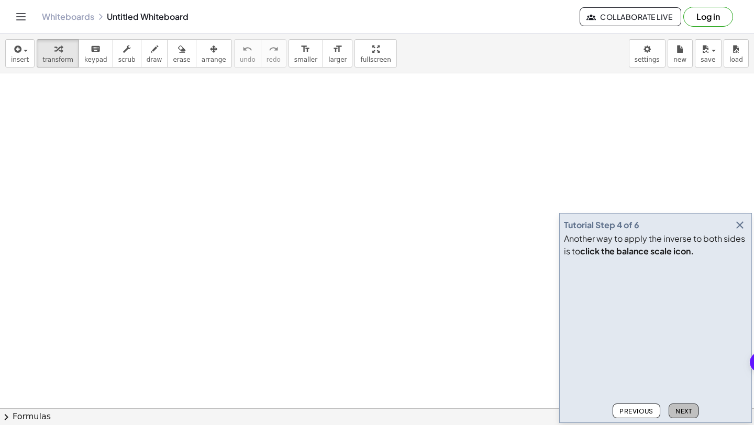  What do you see at coordinates (181, 53) in the screenshot?
I see `button: erase` at bounding box center [181, 53].